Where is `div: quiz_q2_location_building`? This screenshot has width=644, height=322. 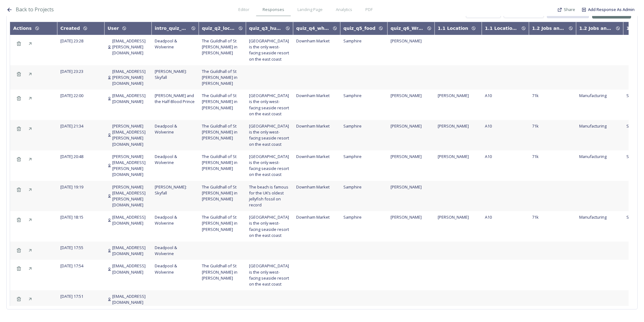 div: quiz_q2_location_building is located at coordinates (218, 28).